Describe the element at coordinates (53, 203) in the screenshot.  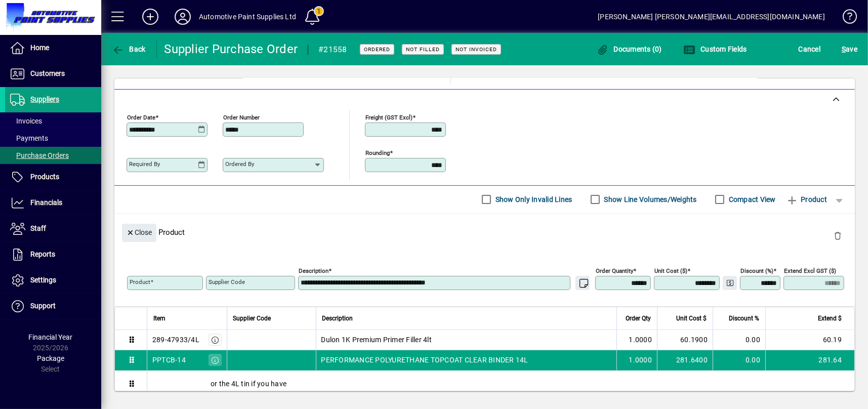
I see `a: Financials` at that location.